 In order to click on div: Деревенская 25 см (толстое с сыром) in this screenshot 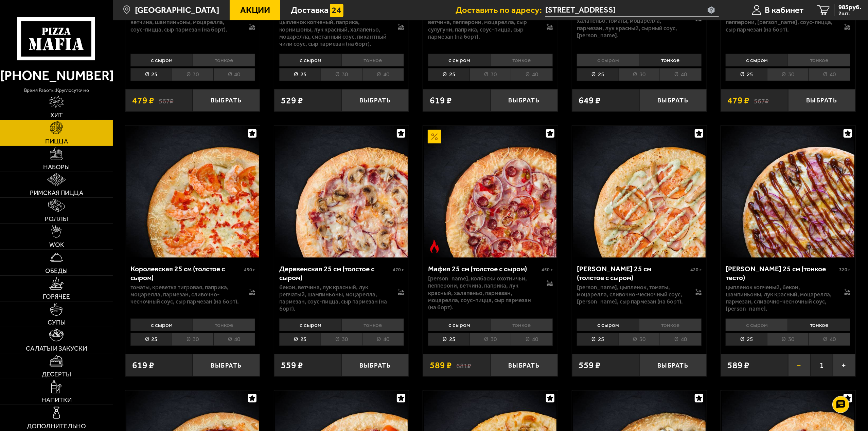, I will do `click(335, 273)`.